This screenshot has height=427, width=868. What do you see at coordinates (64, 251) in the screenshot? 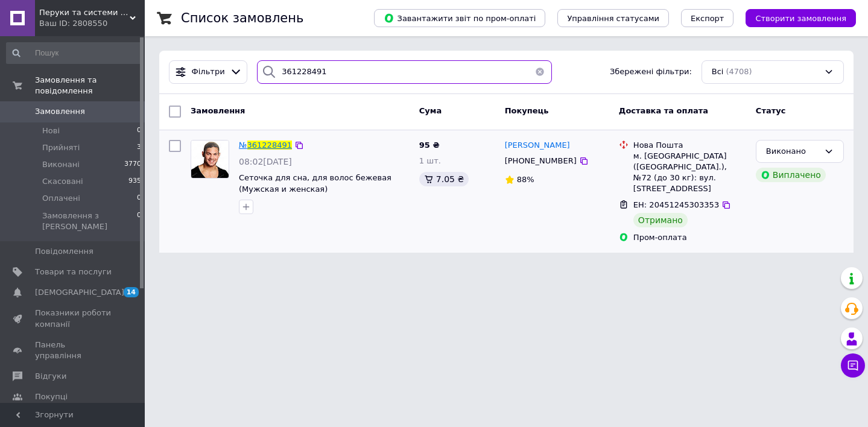
I see `span: Повідомлення` at bounding box center [64, 251].